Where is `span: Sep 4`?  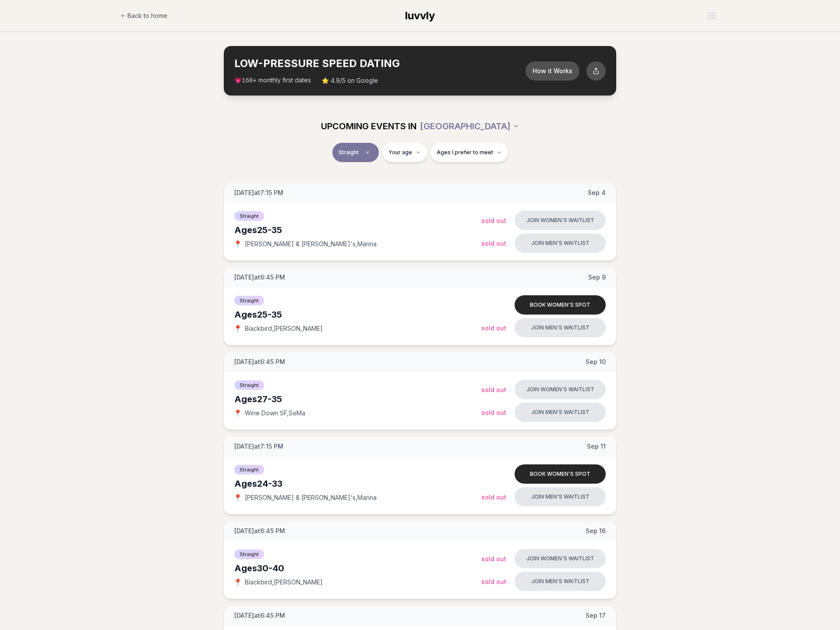 span: Sep 4 is located at coordinates (597, 193).